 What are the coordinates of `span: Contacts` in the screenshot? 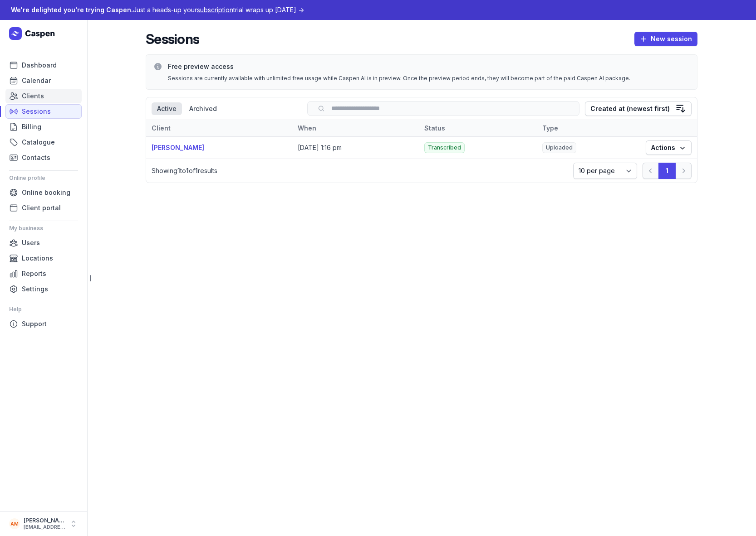 It's located at (36, 157).